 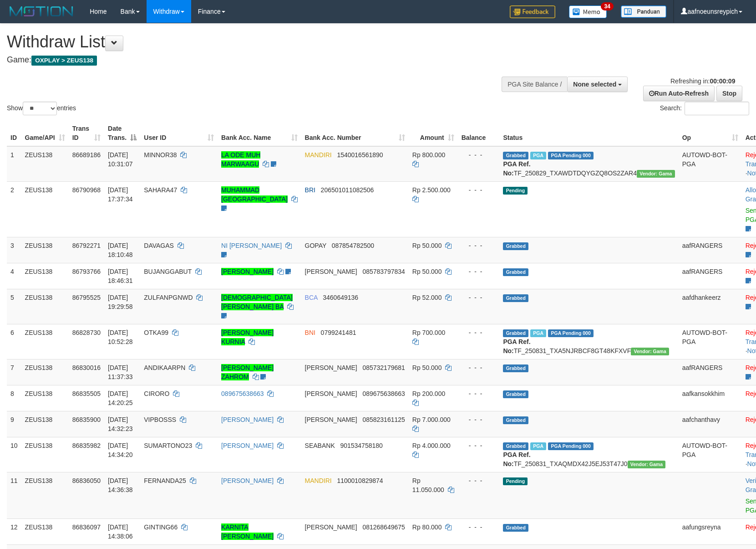 What do you see at coordinates (429, 393) in the screenshot?
I see `span: Rp 200.000` at bounding box center [429, 393].